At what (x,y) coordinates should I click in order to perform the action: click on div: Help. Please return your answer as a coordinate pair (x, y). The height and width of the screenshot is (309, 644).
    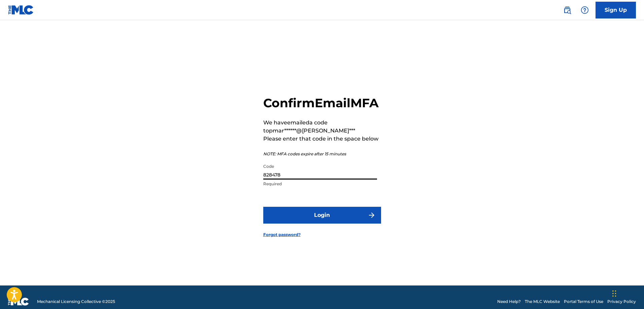
    Looking at the image, I should click on (584, 10).